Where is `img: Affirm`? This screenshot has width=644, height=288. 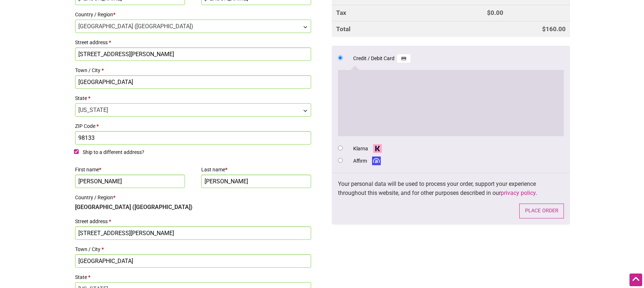 img: Affirm is located at coordinates (376, 161).